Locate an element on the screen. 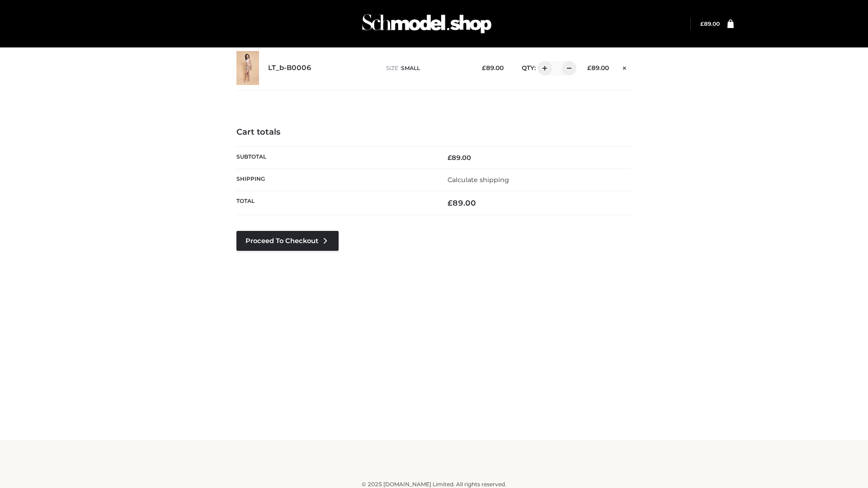 The width and height of the screenshot is (868, 488). span: SMALL is located at coordinates (411, 68).